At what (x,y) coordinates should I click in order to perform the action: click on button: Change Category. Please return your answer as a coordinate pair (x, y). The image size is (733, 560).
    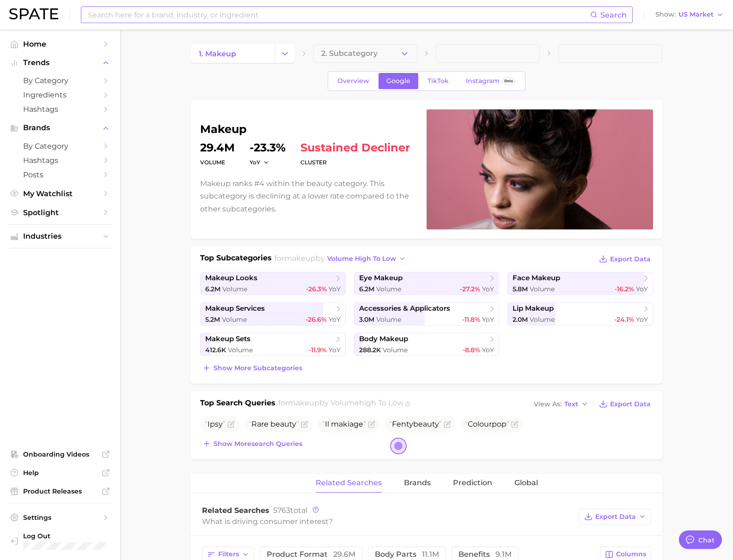
    Looking at the image, I should click on (284, 54).